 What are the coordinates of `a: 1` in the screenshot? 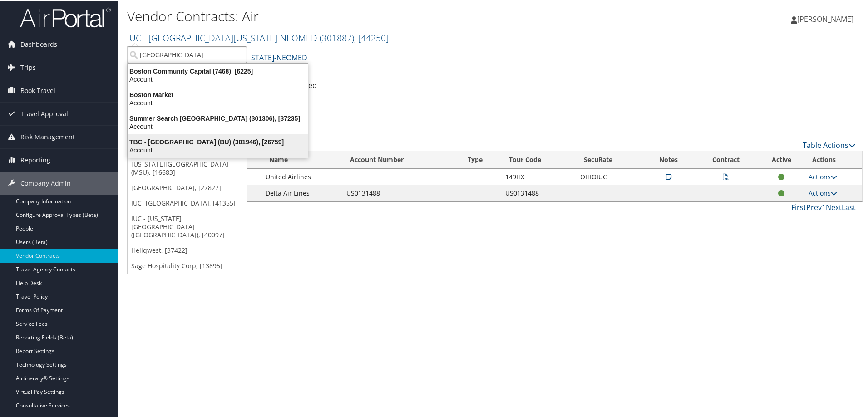 It's located at (823, 206).